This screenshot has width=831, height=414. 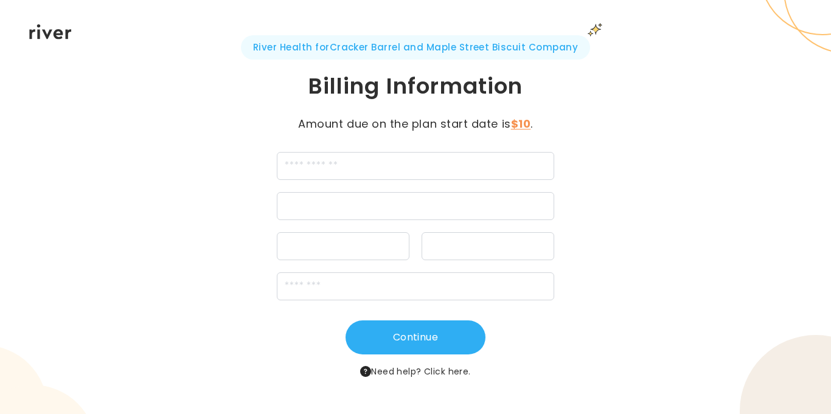 I want to click on button: Continue, so click(x=416, y=338).